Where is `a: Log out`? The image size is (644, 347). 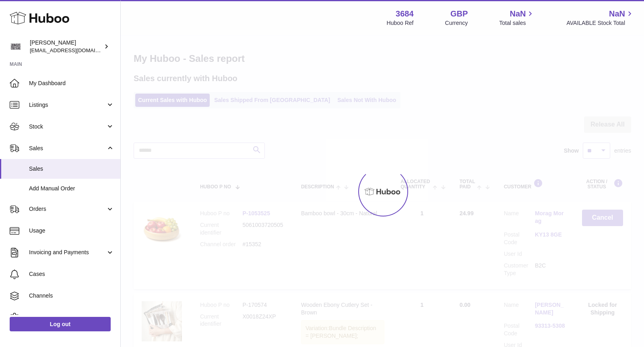 a: Log out is located at coordinates (60, 324).